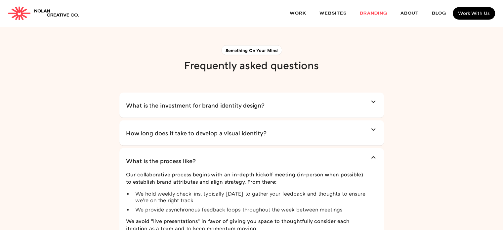 The height and width of the screenshot is (230, 503). I want to click on a: Work With Us, so click(474, 13).